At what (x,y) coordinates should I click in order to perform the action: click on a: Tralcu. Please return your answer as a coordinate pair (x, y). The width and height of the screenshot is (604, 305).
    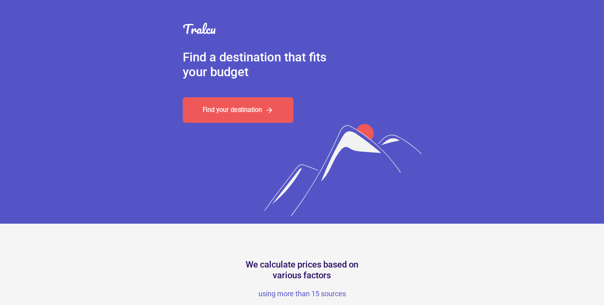
    Looking at the image, I should click on (199, 29).